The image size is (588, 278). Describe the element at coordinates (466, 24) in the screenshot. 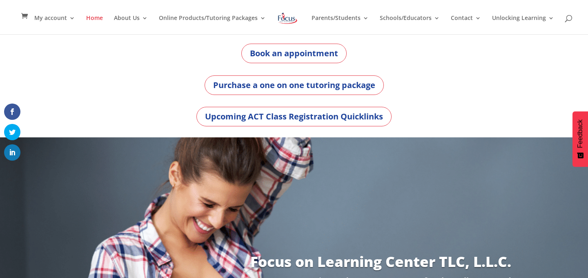

I see `a: Contact` at that location.